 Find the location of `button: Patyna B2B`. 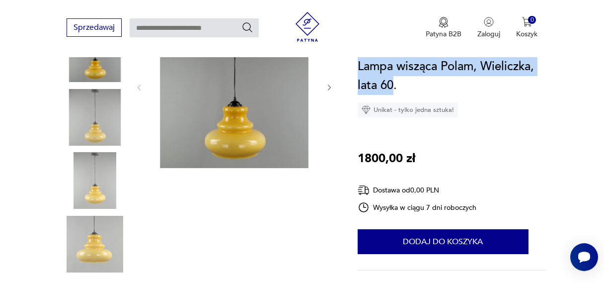

button: Patyna B2B is located at coordinates (444, 28).